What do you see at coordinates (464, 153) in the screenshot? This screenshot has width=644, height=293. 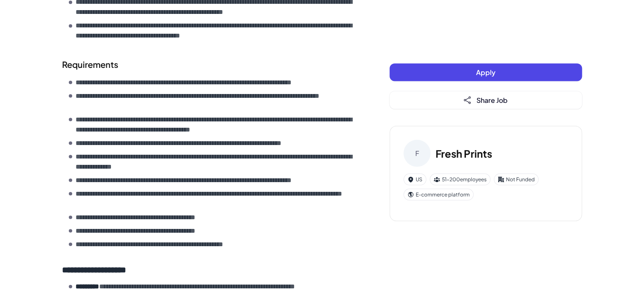 I see `h3: Fresh Prints` at bounding box center [464, 153].